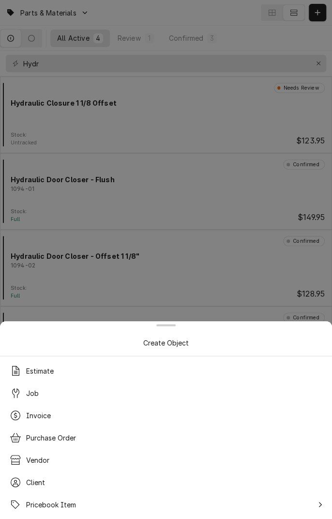 Image resolution: width=332 pixels, height=519 pixels. I want to click on a: Vendor, so click(166, 460).